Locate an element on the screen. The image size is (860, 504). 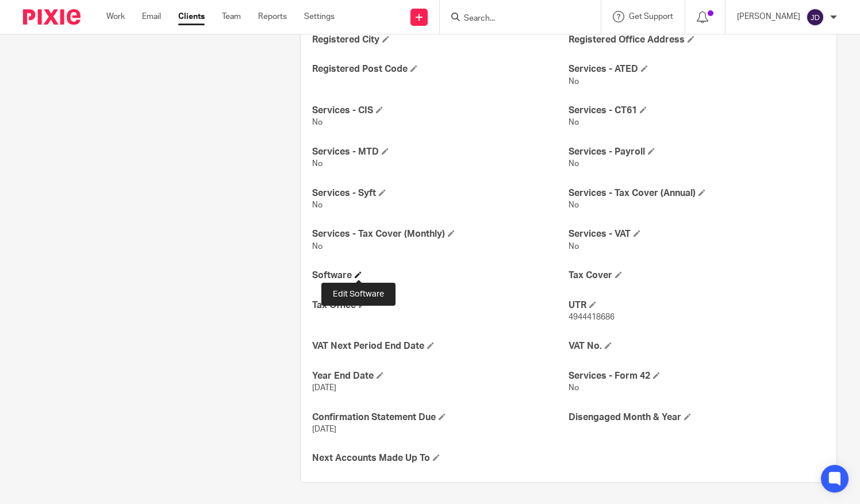
a: Email is located at coordinates (151, 17).